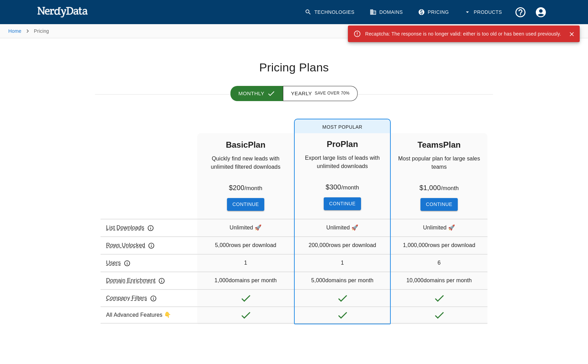  What do you see at coordinates (149, 315) in the screenshot?
I see `div: All Advanced Features 👇` at bounding box center [149, 315].